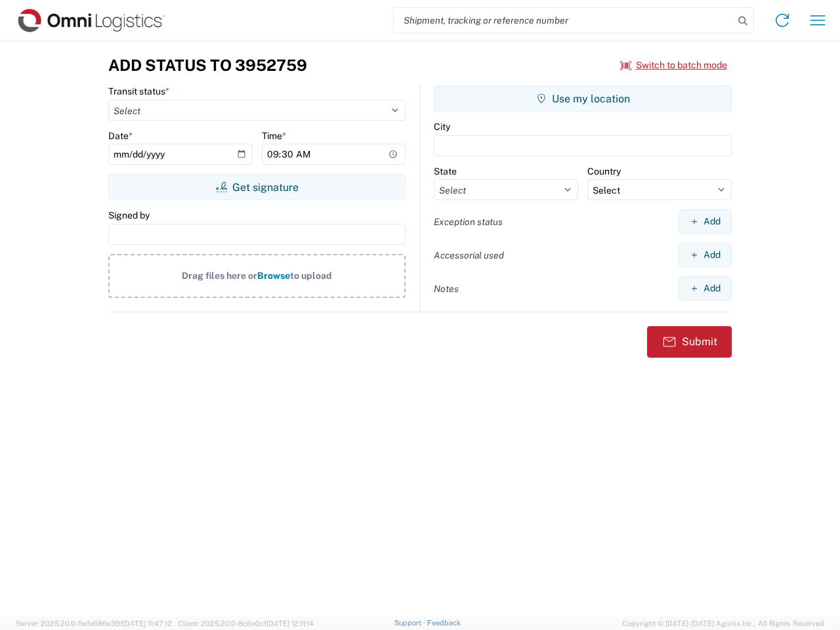 Image resolution: width=840 pixels, height=630 pixels. What do you see at coordinates (120, 136) in the screenshot?
I see `label: Date` at bounding box center [120, 136].